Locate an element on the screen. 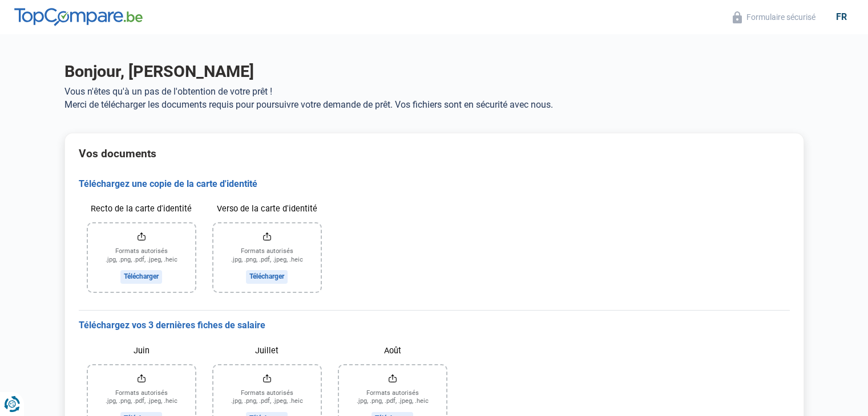 Image resolution: width=868 pixels, height=416 pixels. p: Merci de télécharger les documents requis pour poursuivre votre demande de prêt. Vos fichiers son... is located at coordinates (434, 105).